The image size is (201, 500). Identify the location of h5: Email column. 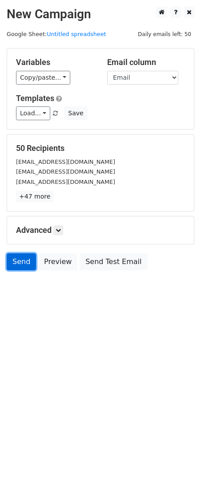
(146, 62).